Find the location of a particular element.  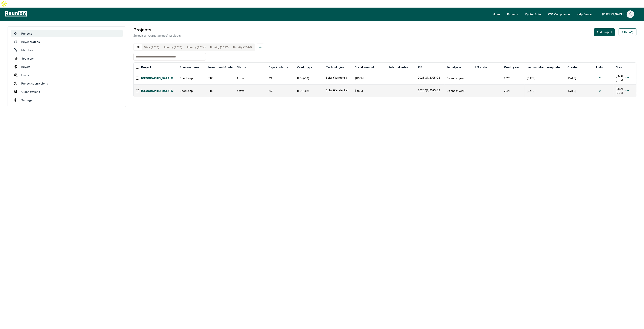

div: 283 is located at coordinates (281, 91).